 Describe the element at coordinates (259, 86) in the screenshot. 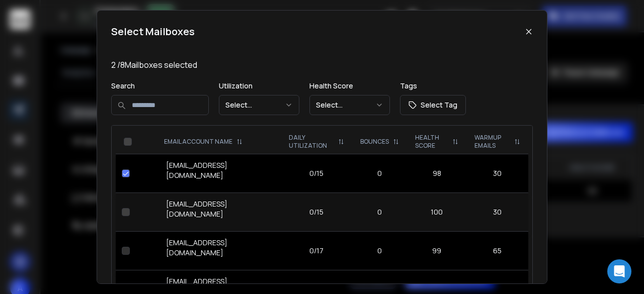

I see `p: Utilization` at that location.